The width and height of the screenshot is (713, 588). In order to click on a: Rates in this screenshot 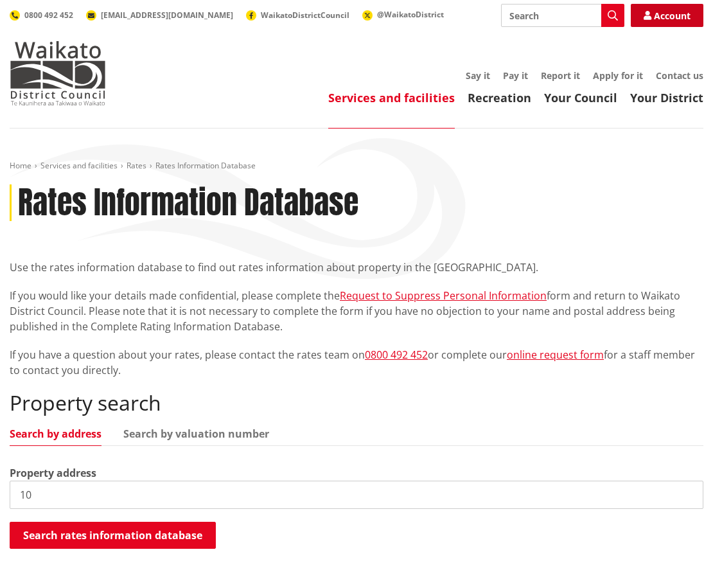, I will do `click(136, 165)`.